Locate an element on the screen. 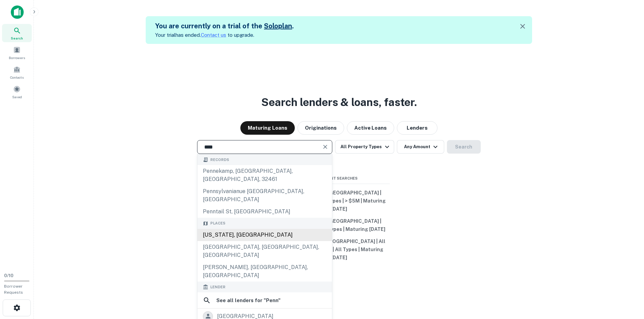 The image size is (644, 319). div: Chat Widget is located at coordinates (627, 281).